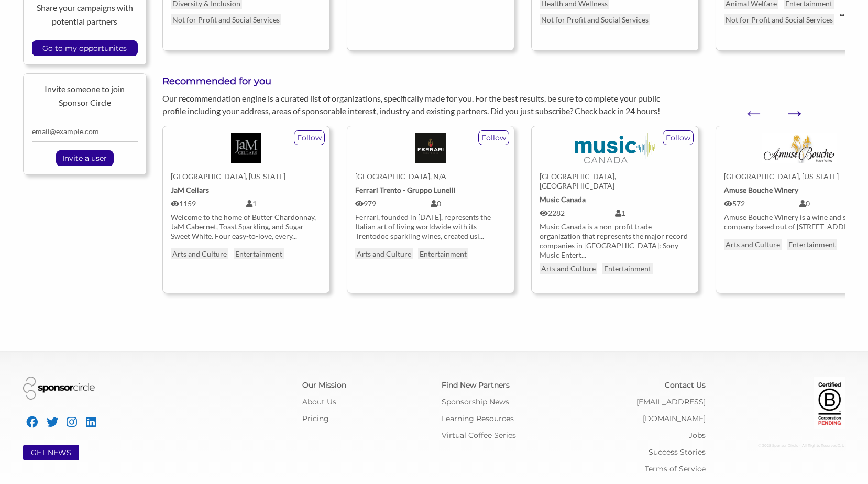 This screenshot has height=484, width=868. What do you see at coordinates (226, 20) in the screenshot?
I see `a: Not for Profit and Social Services` at bounding box center [226, 20].